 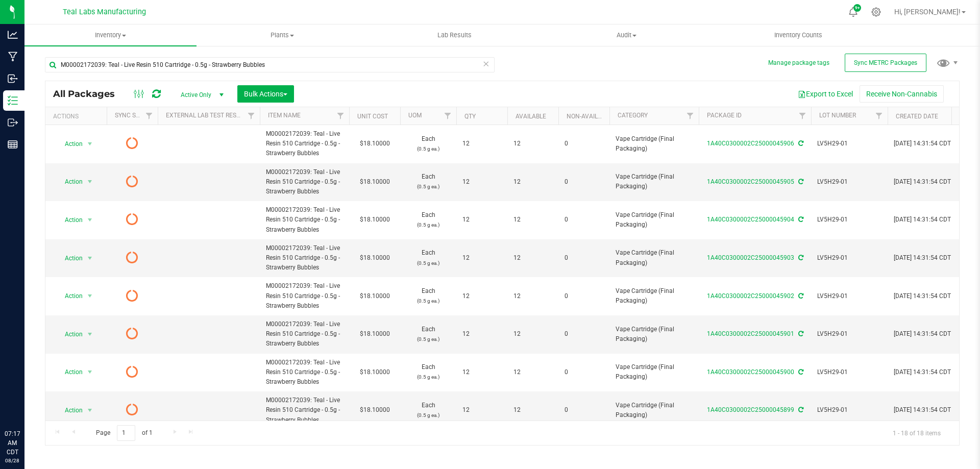 What do you see at coordinates (633, 115) in the screenshot?
I see `a: Category` at bounding box center [633, 115].